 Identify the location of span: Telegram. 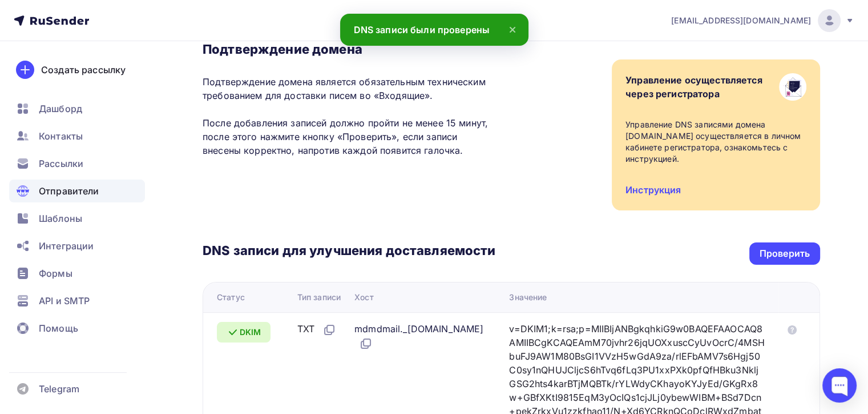
(59, 389).